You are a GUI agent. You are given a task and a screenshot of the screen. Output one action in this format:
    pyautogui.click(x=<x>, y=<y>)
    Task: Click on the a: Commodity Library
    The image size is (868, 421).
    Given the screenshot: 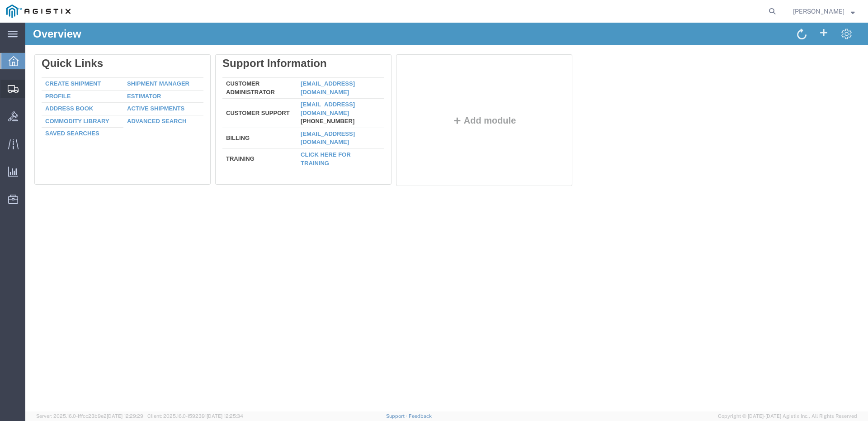 What is the action you would take?
    pyautogui.click(x=52, y=98)
    